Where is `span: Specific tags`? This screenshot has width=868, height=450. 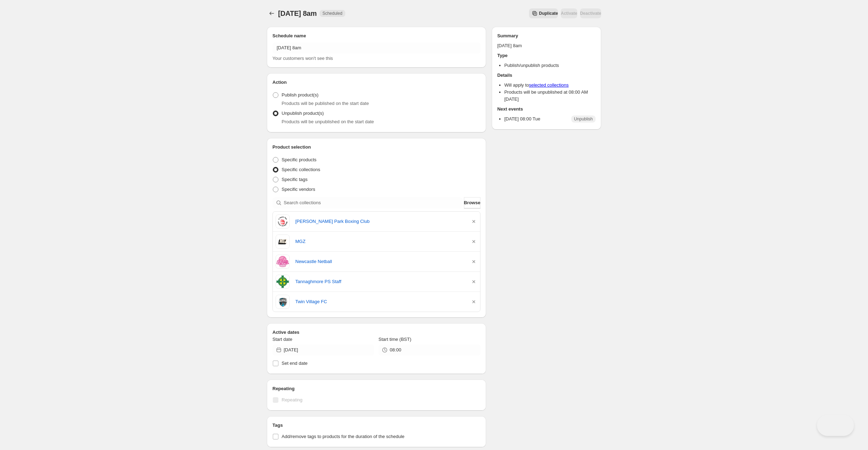
span: Specific tags is located at coordinates (294, 179).